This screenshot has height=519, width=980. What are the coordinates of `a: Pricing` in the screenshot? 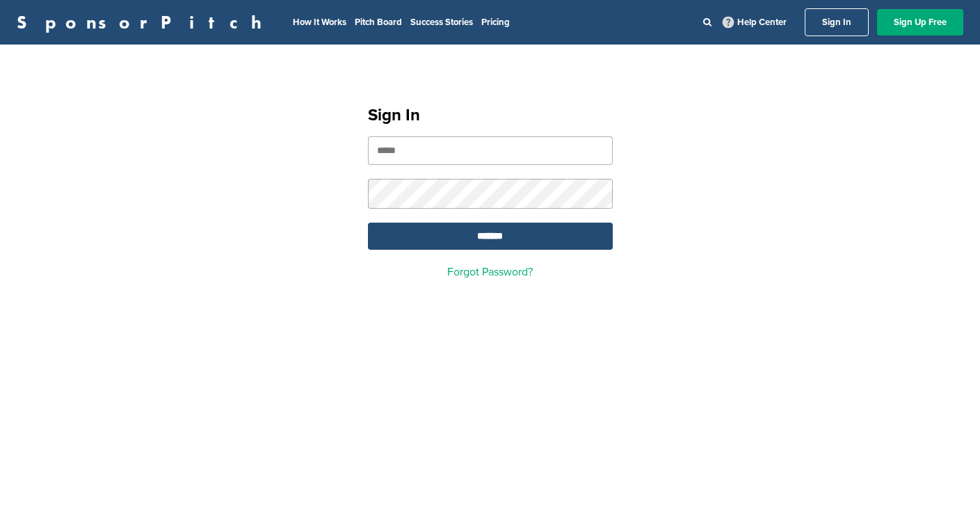 It's located at (495, 22).